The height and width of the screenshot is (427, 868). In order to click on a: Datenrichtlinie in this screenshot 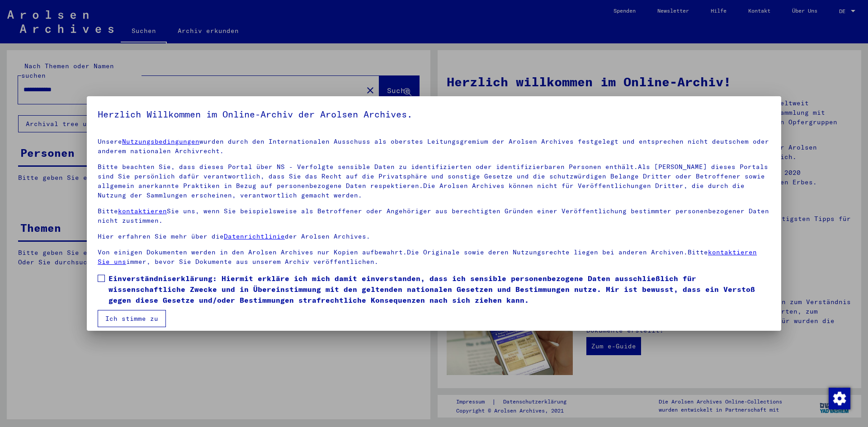, I will do `click(254, 236)`.